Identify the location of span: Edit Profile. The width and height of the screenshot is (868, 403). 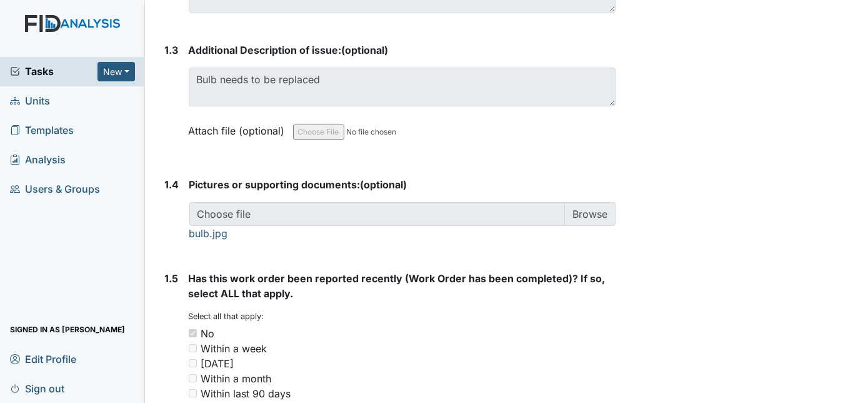
(43, 358).